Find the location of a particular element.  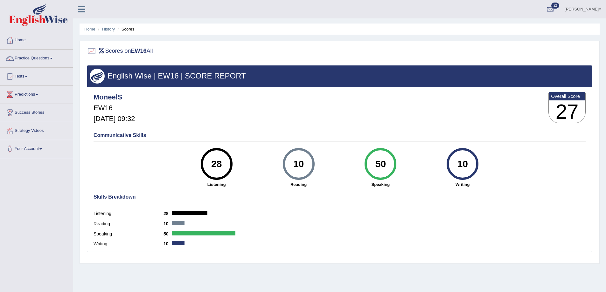

div: 28 is located at coordinates (216, 164).